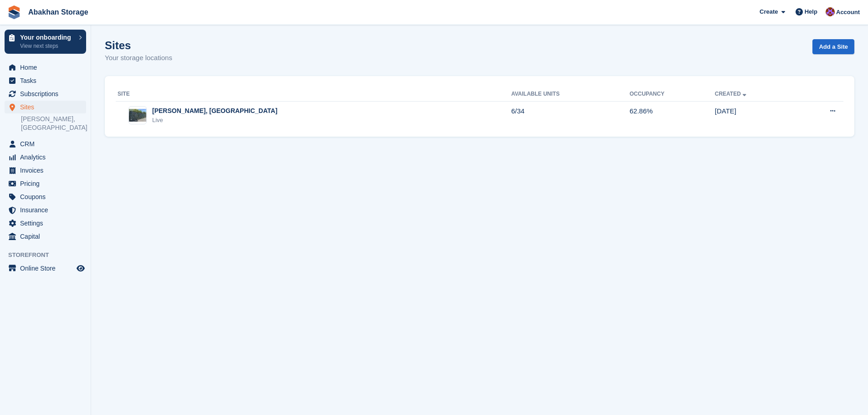 This screenshot has height=415, width=868. I want to click on img: stora-icon-8386f47178a22dfd0bd8f6a31ec36ba5ce8667c1dd55bd0f319d3a0aa187defe.svg, so click(14, 12).